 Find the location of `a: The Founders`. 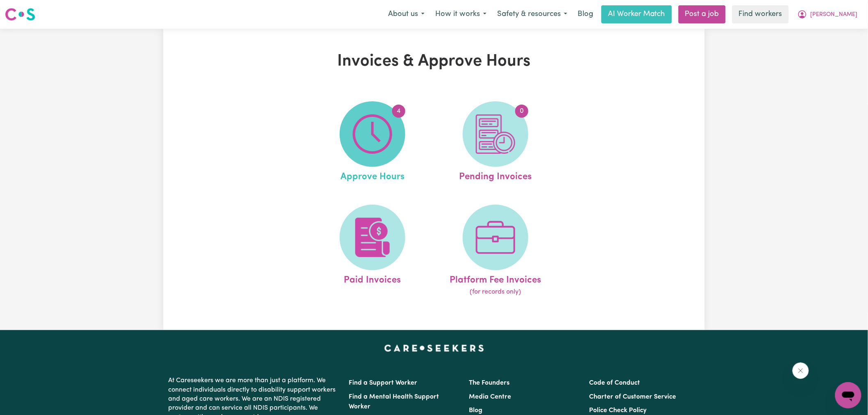

a: The Founders is located at coordinates (489, 383).